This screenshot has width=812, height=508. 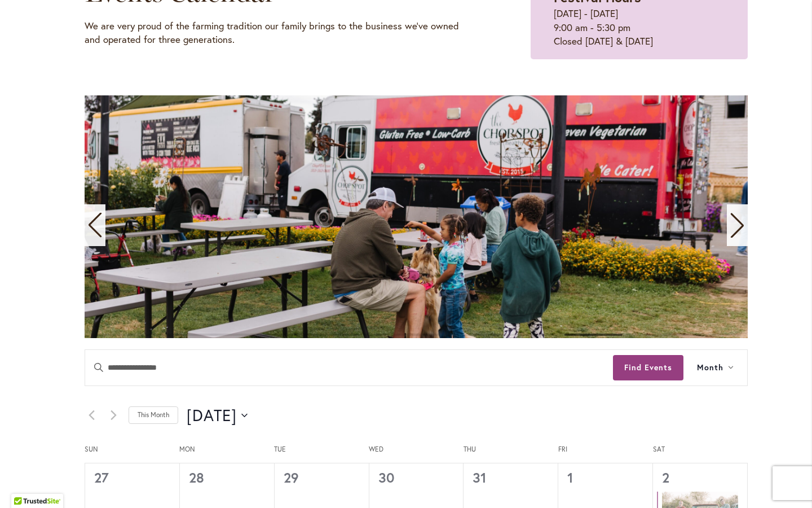 I want to click on a: Previous month, so click(x=91, y=416).